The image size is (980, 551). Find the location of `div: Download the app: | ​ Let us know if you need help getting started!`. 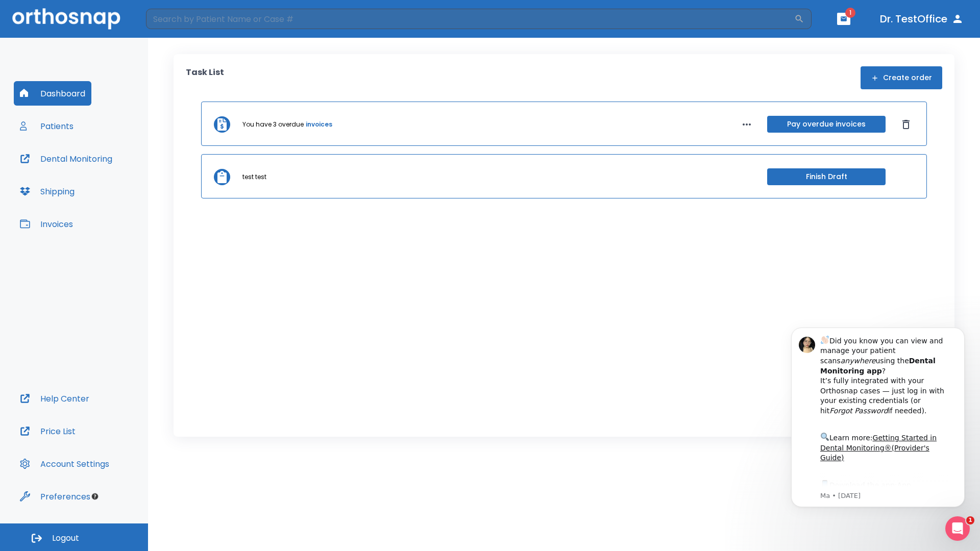

div: Download the app: | ​ Let us know if you need help getting started! is located at coordinates (109, 192).